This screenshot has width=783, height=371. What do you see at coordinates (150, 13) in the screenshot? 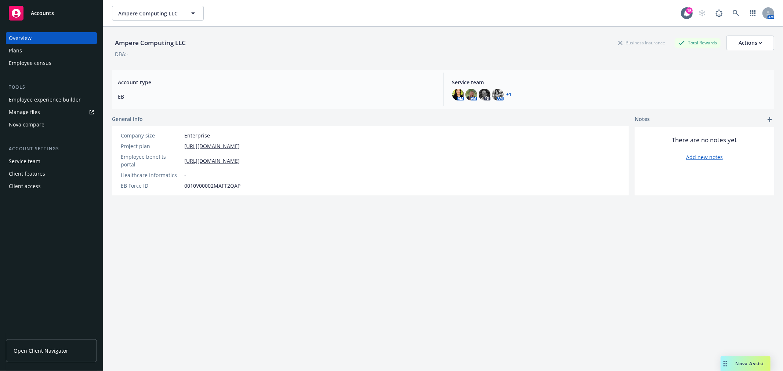
I see `span: Ampere Computing LLC` at bounding box center [150, 13].